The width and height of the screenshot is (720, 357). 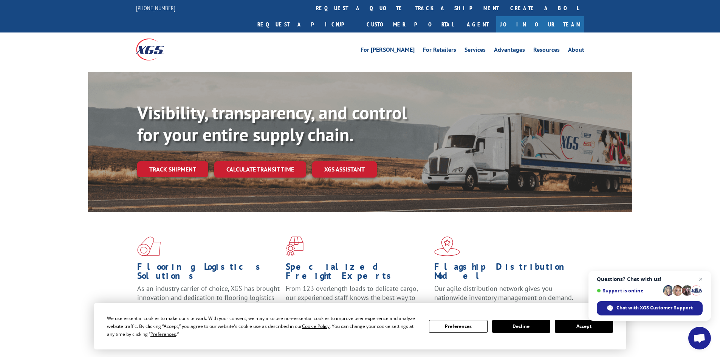 I want to click on a: Join Our Team, so click(x=540, y=24).